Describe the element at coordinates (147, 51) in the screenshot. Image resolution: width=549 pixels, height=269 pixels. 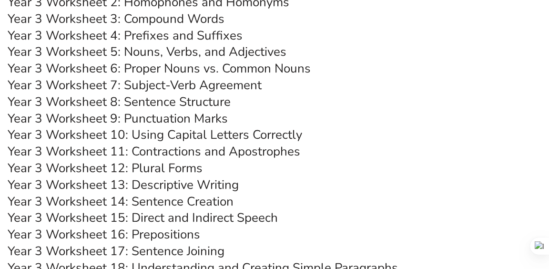
I see `a: Year 3 Worksheet 5: Nouns, Verbs, and Adjectives` at that location.